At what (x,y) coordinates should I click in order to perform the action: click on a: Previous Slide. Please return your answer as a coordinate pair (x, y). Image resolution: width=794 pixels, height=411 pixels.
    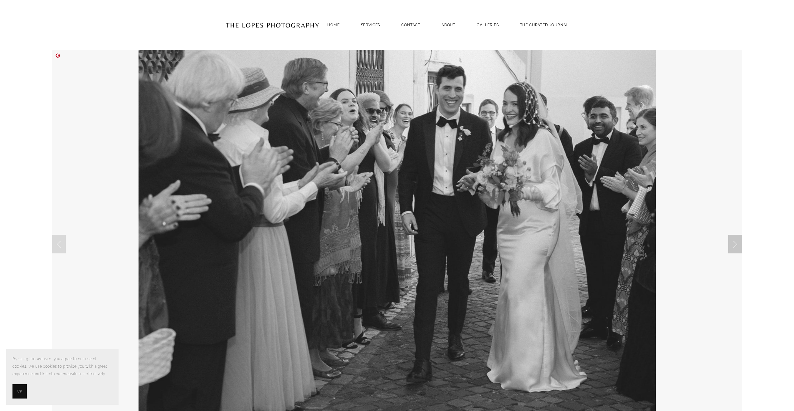
    Looking at the image, I should click on (59, 244).